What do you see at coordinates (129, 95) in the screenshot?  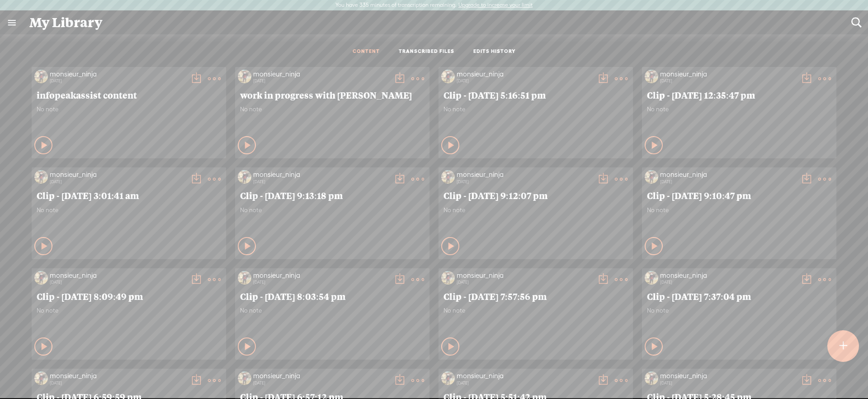 I see `span: infopeakassist content` at bounding box center [129, 95].